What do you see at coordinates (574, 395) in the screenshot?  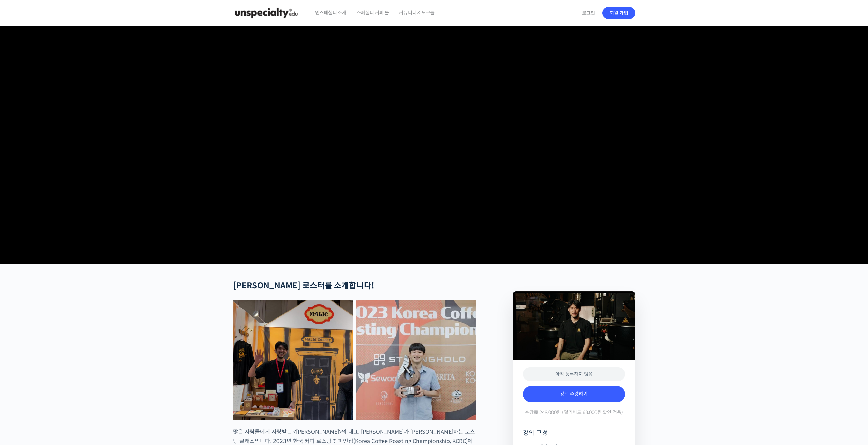 I see `a: 강의 수강하기` at bounding box center [574, 395].